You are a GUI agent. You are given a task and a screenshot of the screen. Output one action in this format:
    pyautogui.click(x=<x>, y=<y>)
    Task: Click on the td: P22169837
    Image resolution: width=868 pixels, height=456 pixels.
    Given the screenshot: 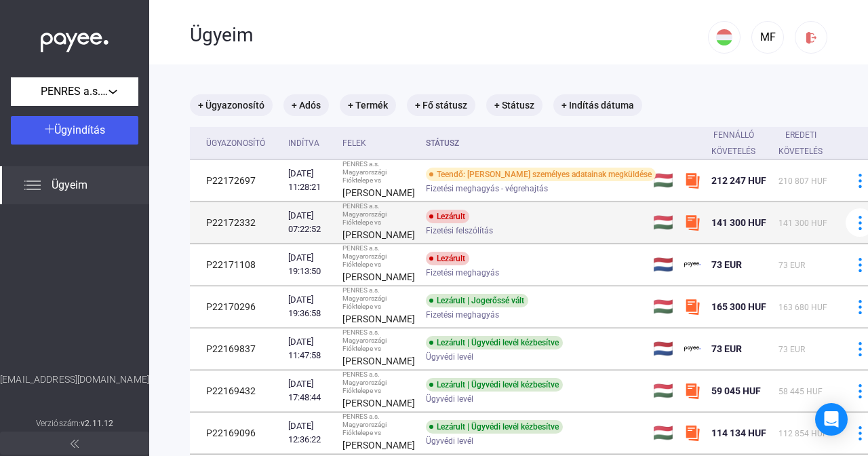 What is the action you would take?
    pyautogui.click(x=236, y=349)
    